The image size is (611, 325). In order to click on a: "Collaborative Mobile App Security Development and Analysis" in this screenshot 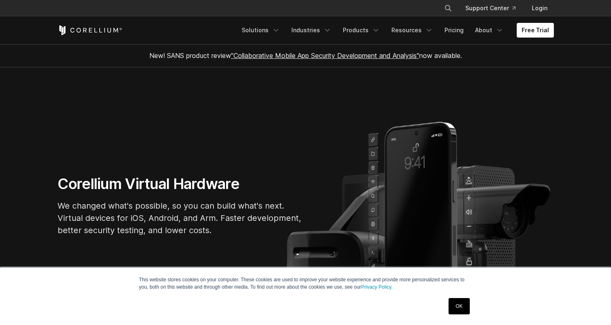, I will do `click(325, 56)`.